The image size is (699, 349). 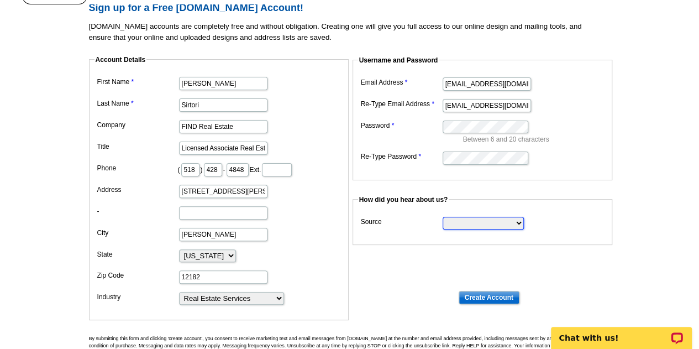 I want to click on label: State, so click(x=138, y=254).